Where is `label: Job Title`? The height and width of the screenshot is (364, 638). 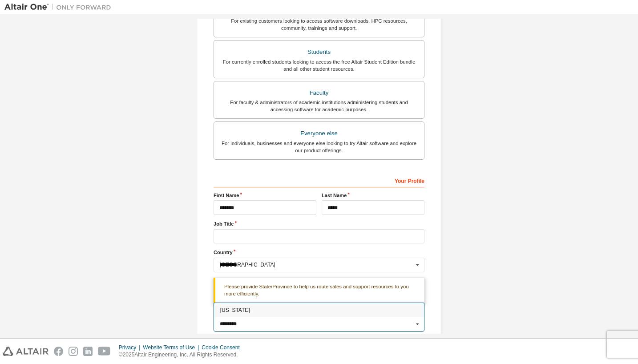
label: Job Title is located at coordinates (319, 224).